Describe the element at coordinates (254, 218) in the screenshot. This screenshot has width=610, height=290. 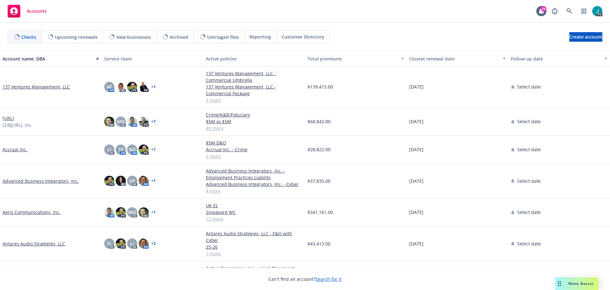
I see `a: 13 more` at that location.